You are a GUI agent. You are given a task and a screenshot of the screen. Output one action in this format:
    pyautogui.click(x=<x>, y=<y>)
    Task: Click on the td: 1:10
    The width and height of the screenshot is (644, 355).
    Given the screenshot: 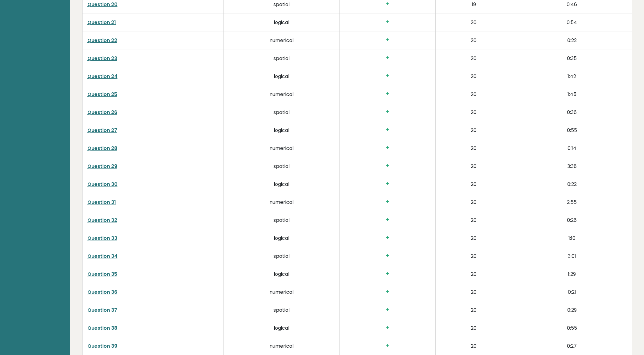 What is the action you would take?
    pyautogui.click(x=572, y=237)
    